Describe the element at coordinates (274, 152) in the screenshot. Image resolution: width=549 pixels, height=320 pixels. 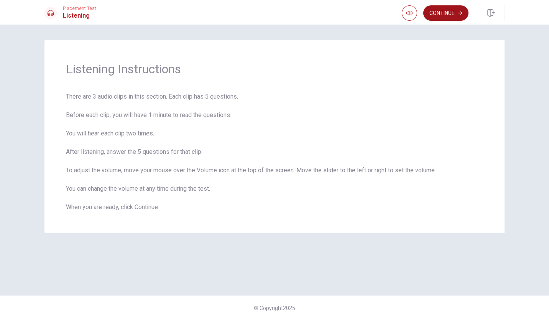
I see `span: There are 3 audio clips in this section. Each clip has 5 questions. Before each clip, you will ha...` at that location.